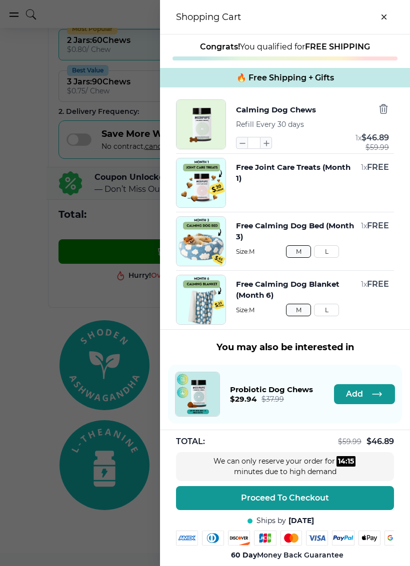  What do you see at coordinates (208, 17) in the screenshot?
I see `h3: Shopping Cart` at bounding box center [208, 17].